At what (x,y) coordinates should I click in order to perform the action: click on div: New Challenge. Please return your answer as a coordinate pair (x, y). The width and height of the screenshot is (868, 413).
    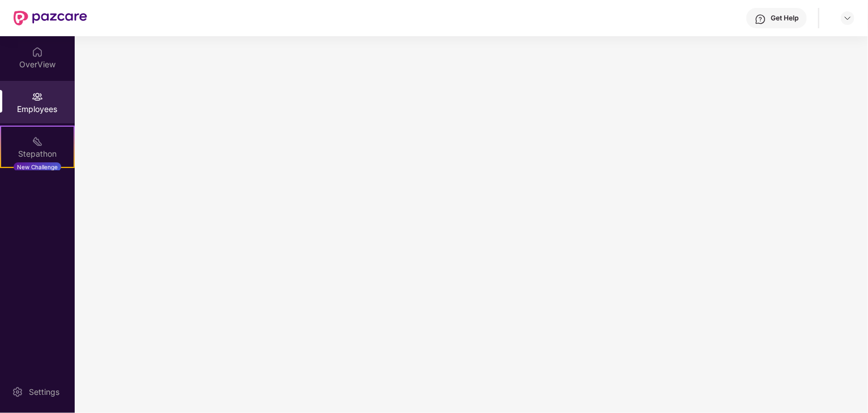
    Looking at the image, I should click on (38, 167).